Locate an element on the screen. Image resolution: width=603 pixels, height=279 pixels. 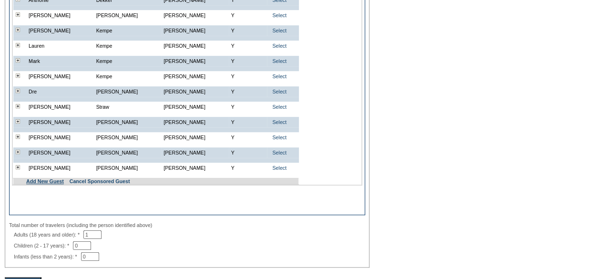
td: Dre is located at coordinates (60, 92).